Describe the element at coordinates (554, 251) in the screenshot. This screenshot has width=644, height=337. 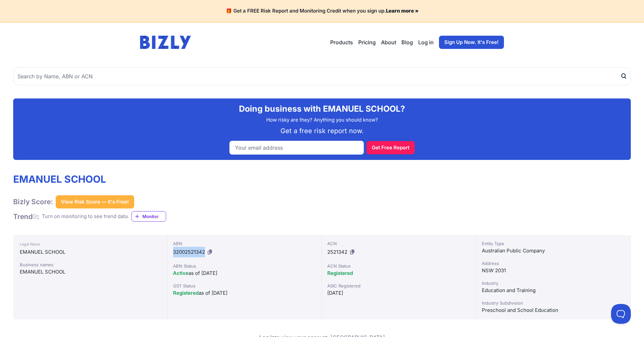
I see `div: Australian Public Company` at that location.